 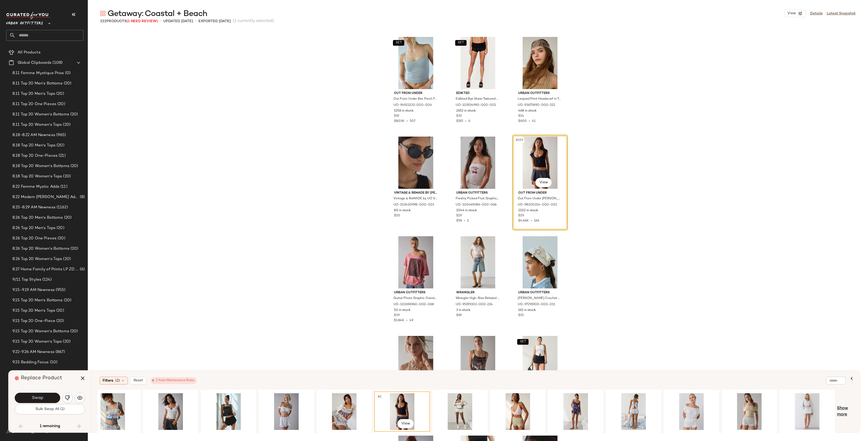 What do you see at coordinates (27, 280) in the screenshot?
I see `span: 9/11 Top Styles` at bounding box center [27, 280].